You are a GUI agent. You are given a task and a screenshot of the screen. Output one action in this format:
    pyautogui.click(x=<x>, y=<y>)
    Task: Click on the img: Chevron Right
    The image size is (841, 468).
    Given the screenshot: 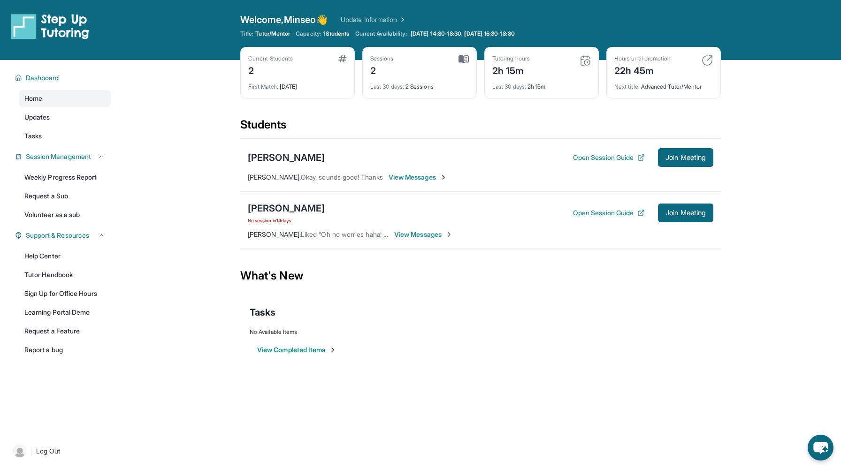 What is the action you would take?
    pyautogui.click(x=402, y=20)
    